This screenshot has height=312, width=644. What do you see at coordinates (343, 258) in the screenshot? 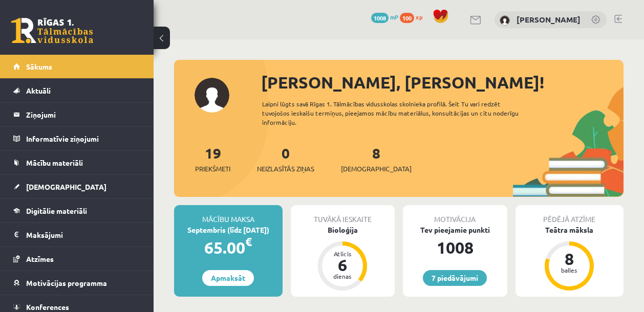
I see `a: Bioloģija Atlicis 6 dienas` at bounding box center [343, 258].